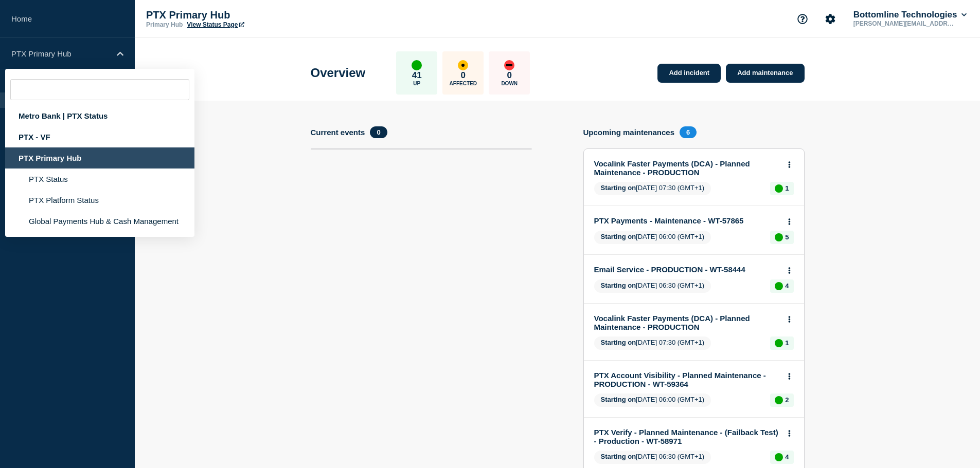  I want to click on p: Down, so click(510, 83).